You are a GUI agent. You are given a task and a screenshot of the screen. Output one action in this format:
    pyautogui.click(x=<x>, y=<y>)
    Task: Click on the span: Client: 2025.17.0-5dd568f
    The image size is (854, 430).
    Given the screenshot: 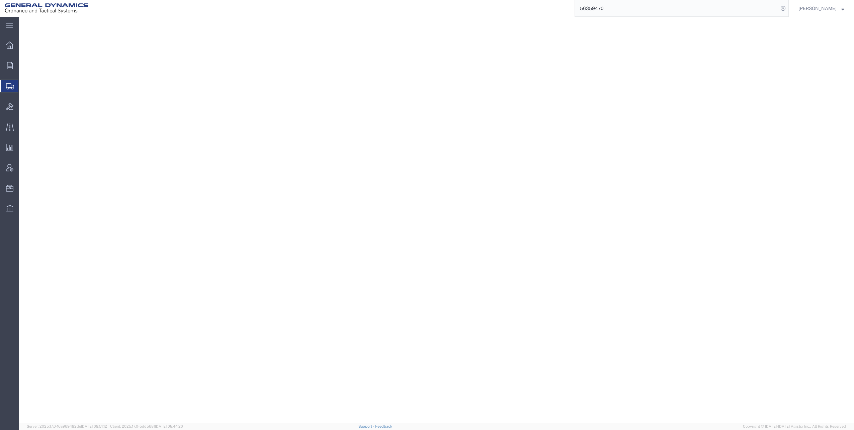 What is the action you would take?
    pyautogui.click(x=147, y=426)
    